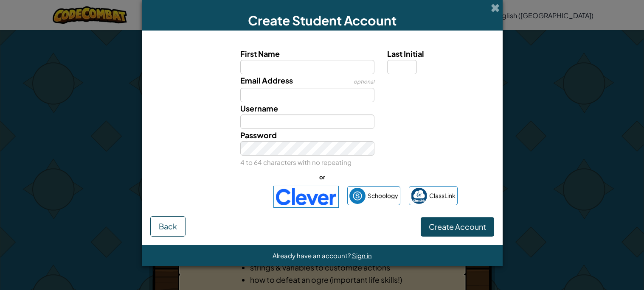 The height and width of the screenshot is (290, 644). I want to click on span: Back, so click(167, 226).